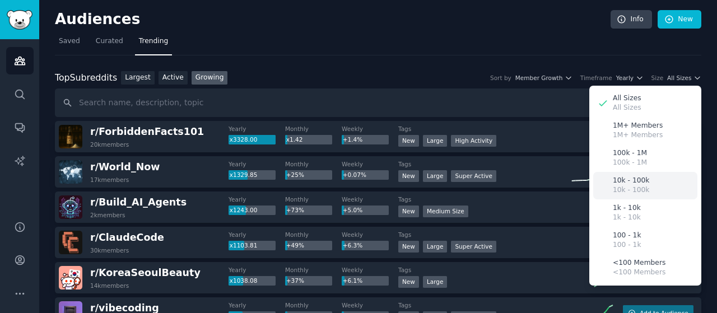  Describe the element at coordinates (378, 102) in the screenshot. I see `input: Search name, description, topic` at that location.